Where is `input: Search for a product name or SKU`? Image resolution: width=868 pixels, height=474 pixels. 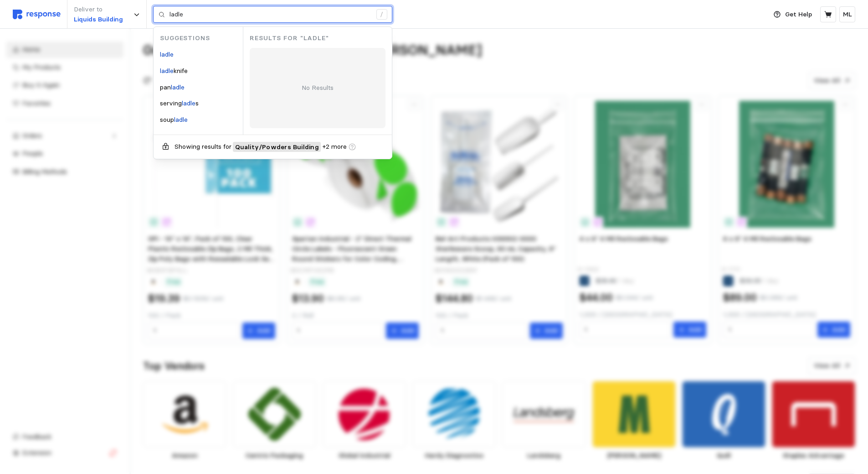
input: Search for a product name or SKU is located at coordinates (270, 15).